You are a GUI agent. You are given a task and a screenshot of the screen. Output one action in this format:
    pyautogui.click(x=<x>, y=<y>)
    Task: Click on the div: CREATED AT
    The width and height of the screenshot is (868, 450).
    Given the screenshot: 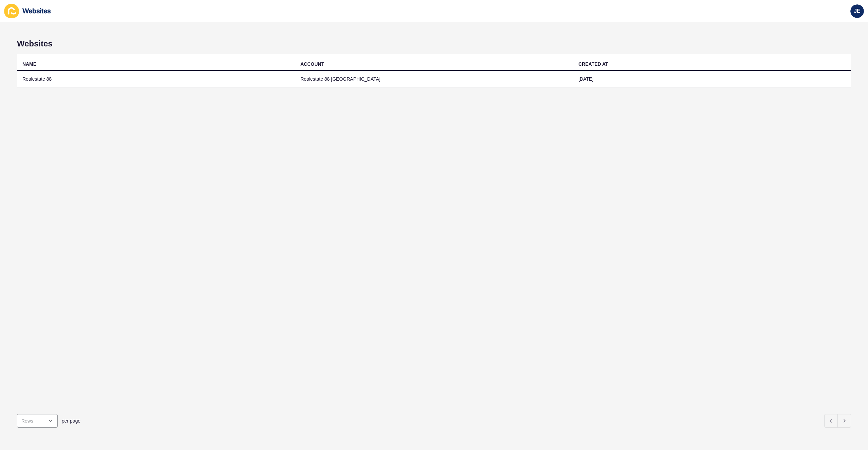 What is the action you would take?
    pyautogui.click(x=593, y=64)
    